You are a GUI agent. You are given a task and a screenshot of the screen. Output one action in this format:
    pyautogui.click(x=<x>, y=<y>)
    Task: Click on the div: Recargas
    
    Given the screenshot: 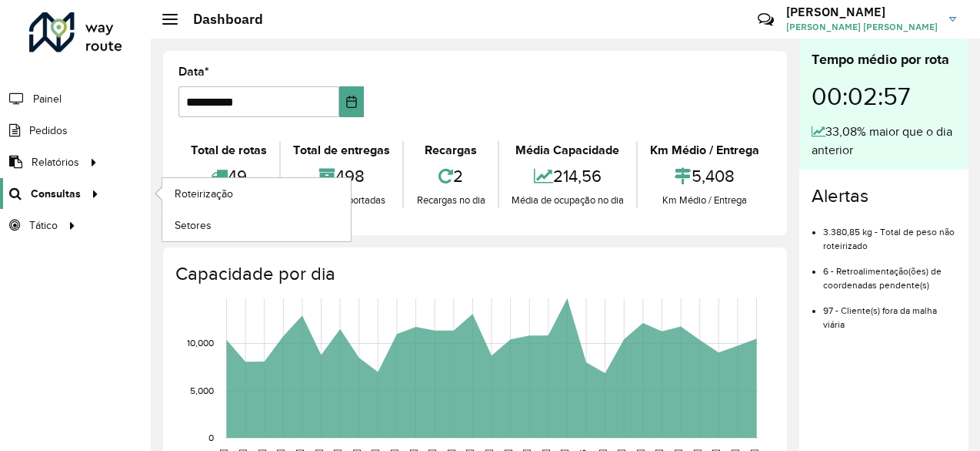 What is the action you would take?
    pyautogui.click(x=451, y=150)
    